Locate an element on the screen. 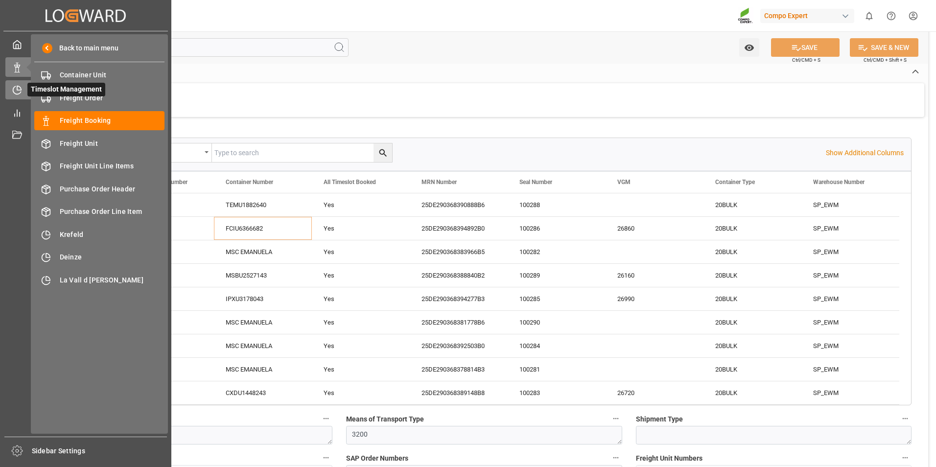 This screenshot has width=936, height=467. button: Freight Unit Numbers is located at coordinates (905, 457).